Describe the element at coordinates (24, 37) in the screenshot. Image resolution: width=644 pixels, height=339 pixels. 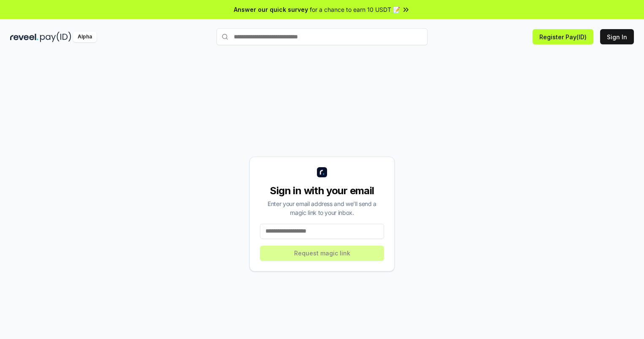
I see `img: reveel_dark` at that location.